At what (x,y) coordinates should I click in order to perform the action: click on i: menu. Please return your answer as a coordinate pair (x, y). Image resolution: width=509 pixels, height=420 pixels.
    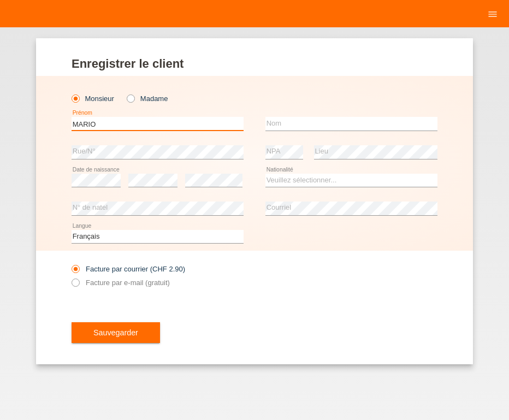
    Looking at the image, I should click on (492, 14).